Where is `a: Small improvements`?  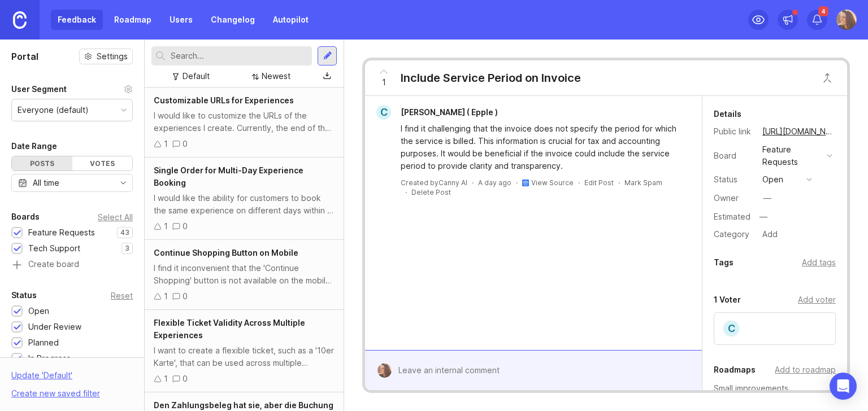
a: Small improvements is located at coordinates (751, 388).